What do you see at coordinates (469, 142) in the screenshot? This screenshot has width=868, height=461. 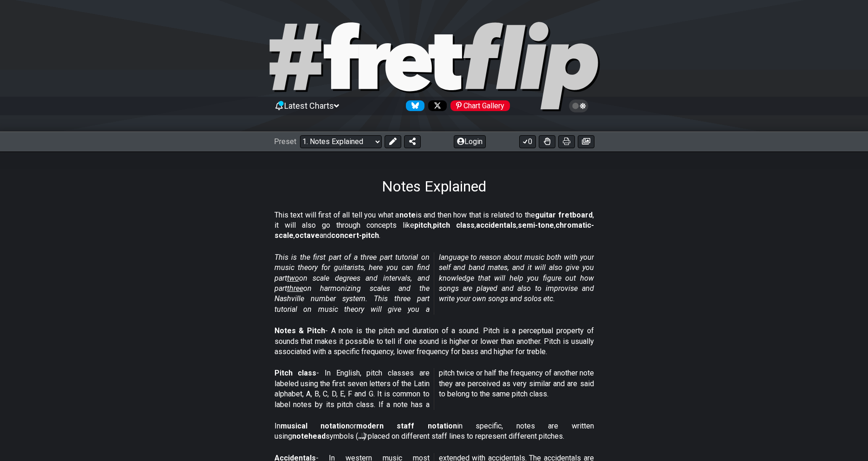 I see `button: Login` at bounding box center [469, 142].